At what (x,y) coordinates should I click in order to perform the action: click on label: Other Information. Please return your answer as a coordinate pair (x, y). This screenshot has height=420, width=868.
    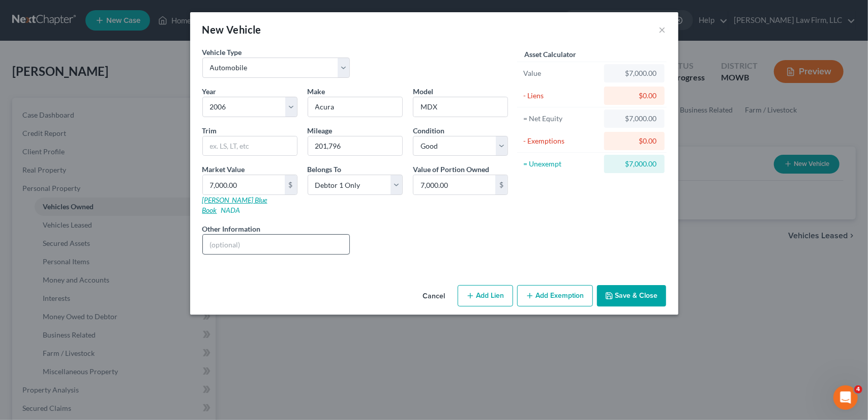
    Looking at the image, I should click on (231, 229).